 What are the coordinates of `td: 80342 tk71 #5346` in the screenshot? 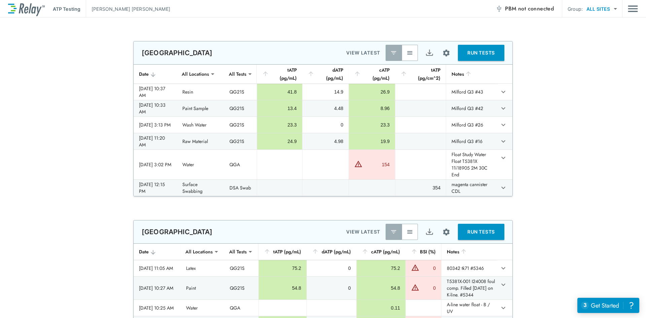 It's located at (469, 268).